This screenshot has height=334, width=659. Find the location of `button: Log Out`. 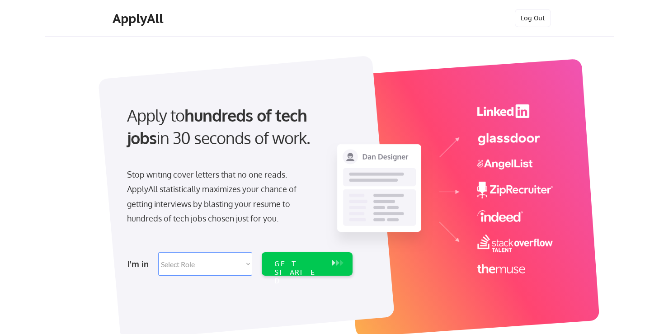

button: Log Out is located at coordinates (533, 18).